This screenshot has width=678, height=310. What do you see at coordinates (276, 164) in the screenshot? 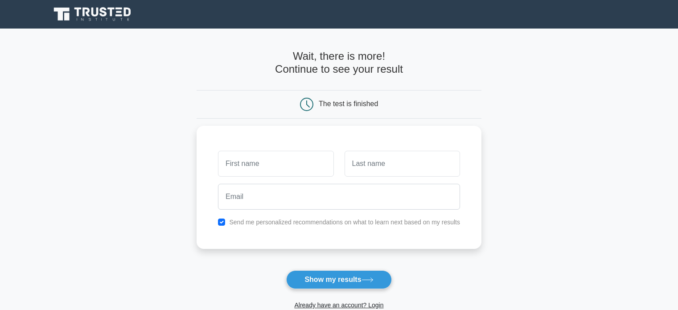
I see `input: First name` at bounding box center [276, 164].